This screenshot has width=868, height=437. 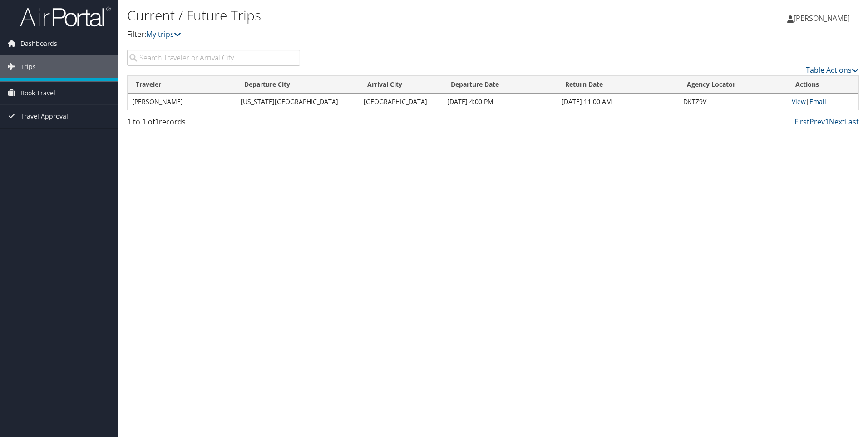 What do you see at coordinates (852, 122) in the screenshot?
I see `a: Last` at bounding box center [852, 122].